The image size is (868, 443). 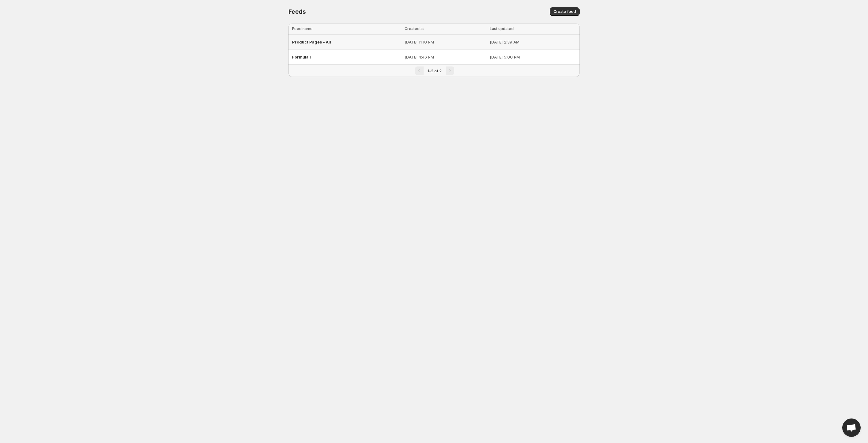 What do you see at coordinates (565, 12) in the screenshot?
I see `span: Create feed` at bounding box center [565, 12].